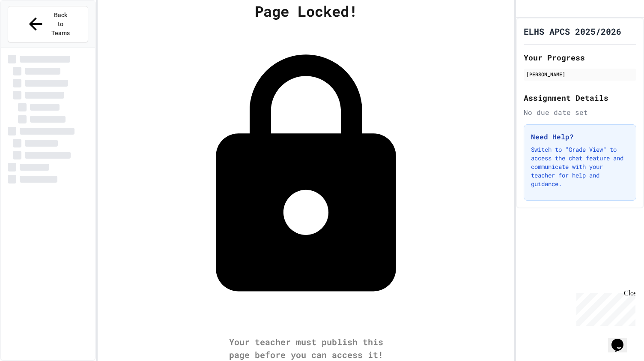 This screenshot has width=644, height=361. Describe the element at coordinates (572, 31) in the screenshot. I see `h1: ELHS APCS 2025/2026` at that location.